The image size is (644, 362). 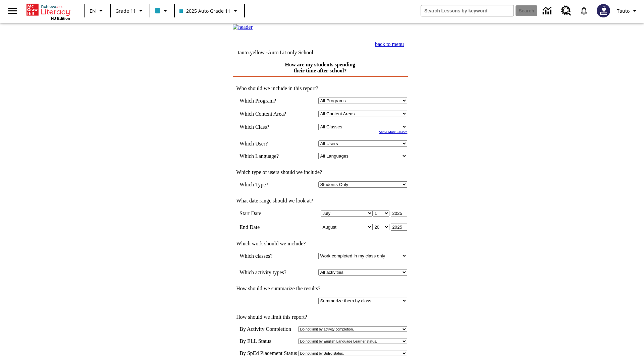 What do you see at coordinates (320, 88) in the screenshot?
I see `td: Who should we include in this report?` at bounding box center [320, 88].